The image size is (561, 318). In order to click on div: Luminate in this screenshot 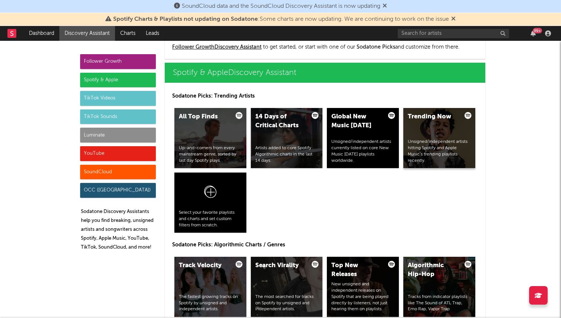, I will do `click(118, 135)`.